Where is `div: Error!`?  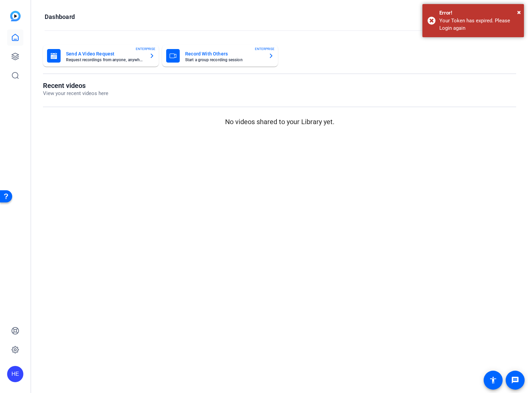
div: Error! is located at coordinates (479, 13).